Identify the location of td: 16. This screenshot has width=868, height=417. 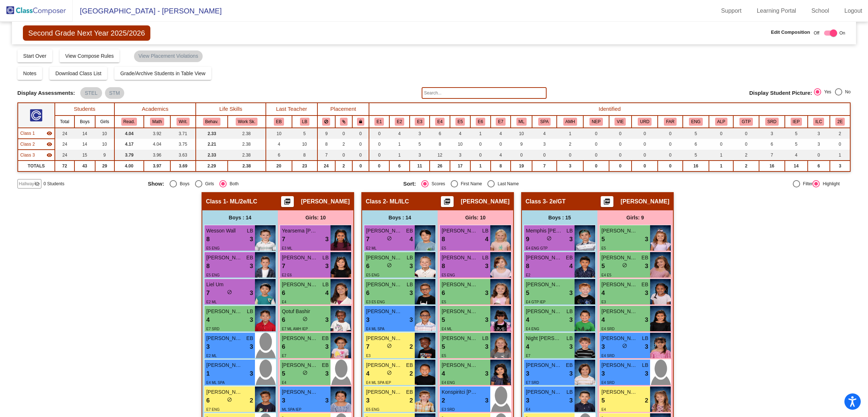
(696, 166).